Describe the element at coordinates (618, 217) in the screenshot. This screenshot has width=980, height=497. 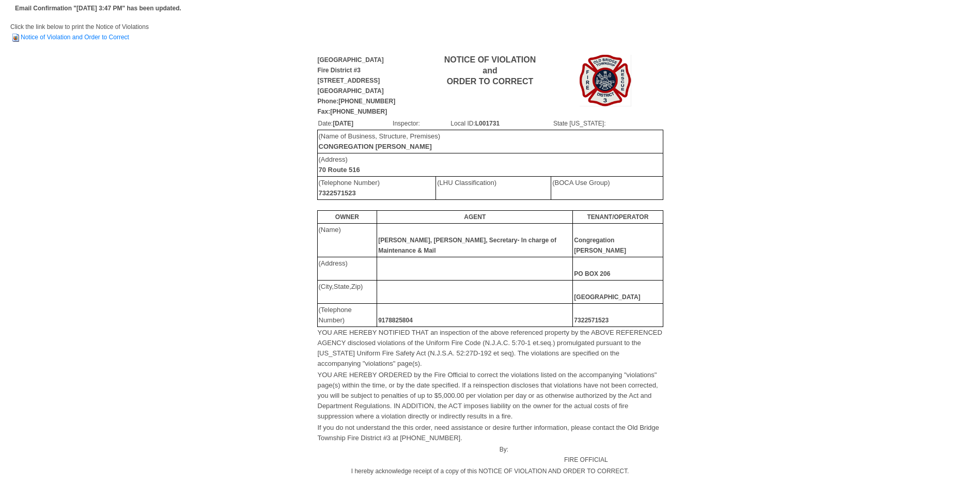
I see `b: TENANT/OPERATOR` at that location.